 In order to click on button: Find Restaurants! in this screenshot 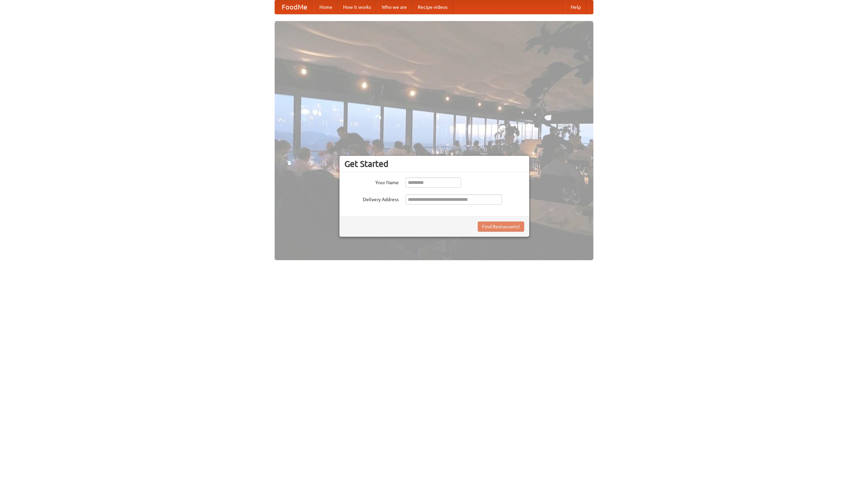, I will do `click(501, 226)`.